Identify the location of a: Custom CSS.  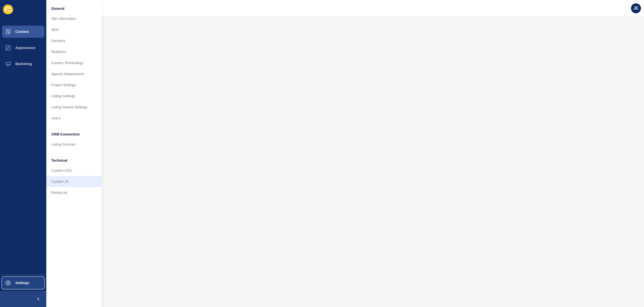
(74, 170).